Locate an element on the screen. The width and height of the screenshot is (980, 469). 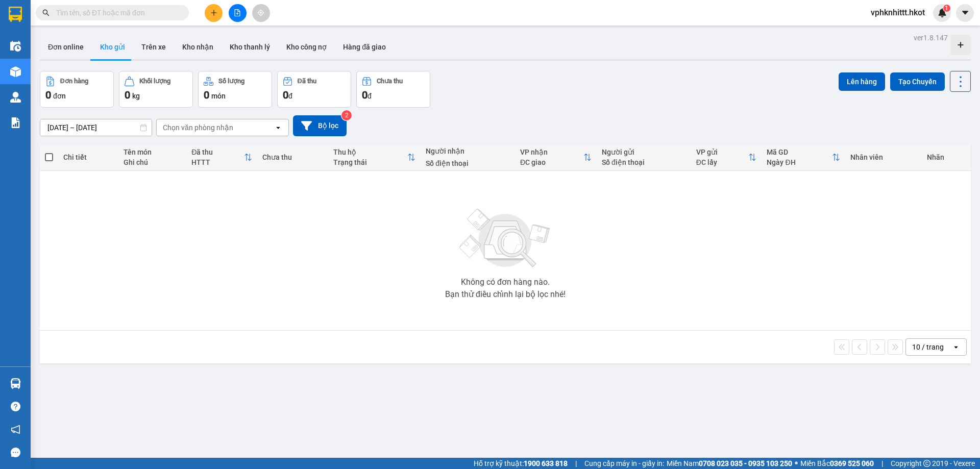
div: Bạn thử điều chỉnh lại bộ lọc nhé! is located at coordinates (505, 295).